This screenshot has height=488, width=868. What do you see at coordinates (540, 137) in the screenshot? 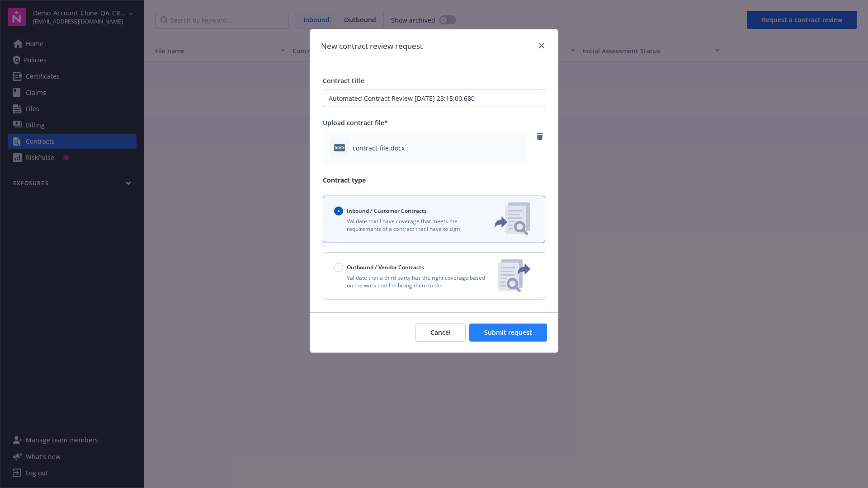
I see `a: remove` at bounding box center [540, 137].